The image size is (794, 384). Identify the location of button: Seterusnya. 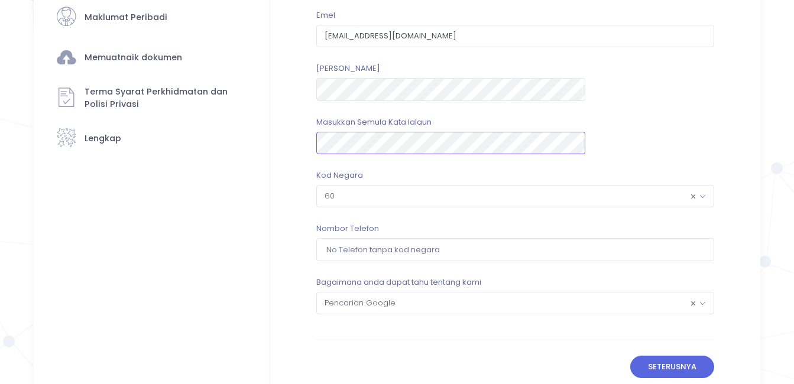
(673, 367).